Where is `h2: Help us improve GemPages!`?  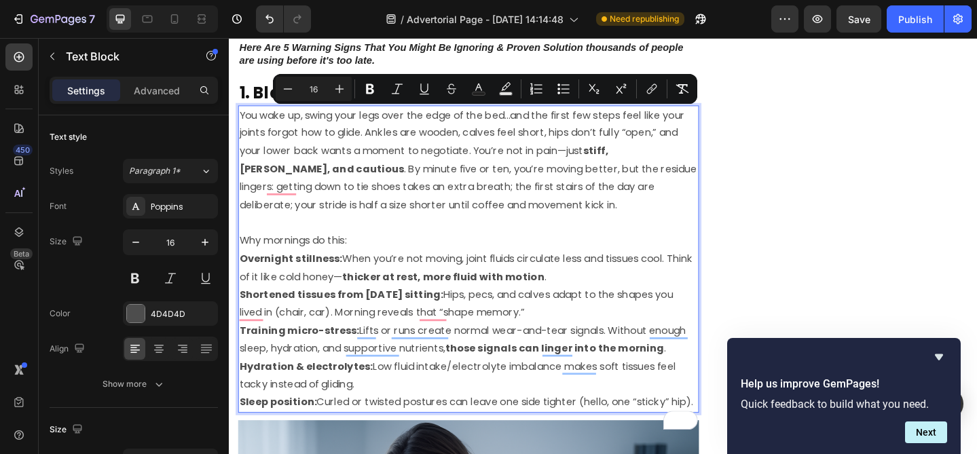
h2: Help us improve GemPages! is located at coordinates (844, 384).